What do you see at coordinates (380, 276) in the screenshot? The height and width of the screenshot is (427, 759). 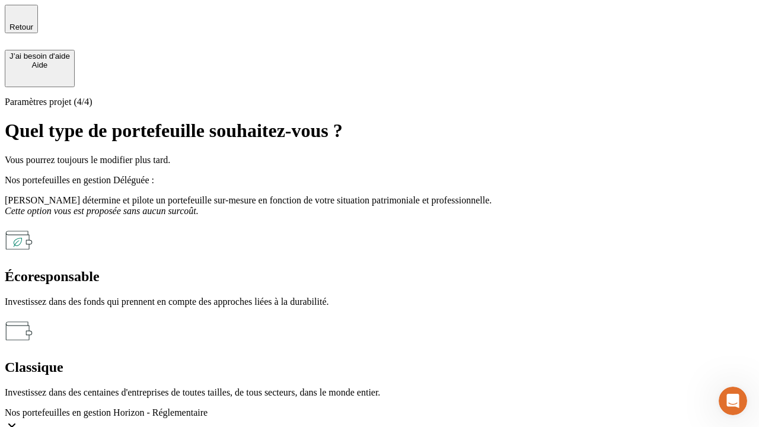 I see `h2: Écoresponsable` at bounding box center [380, 276].